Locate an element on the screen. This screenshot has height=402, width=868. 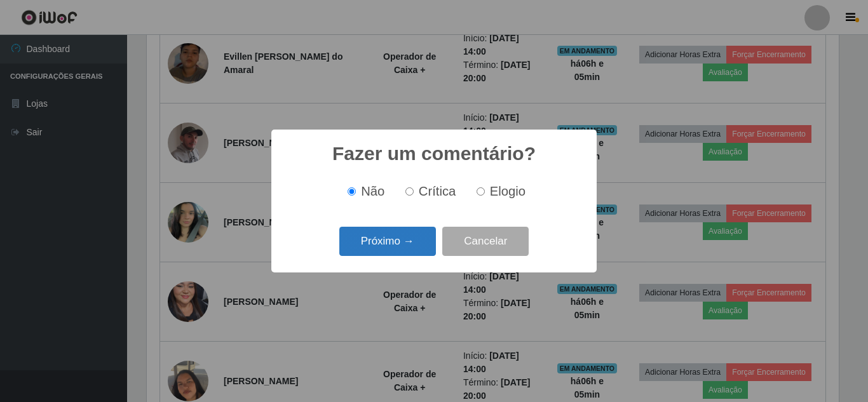
input: Crítica is located at coordinates (409, 191).